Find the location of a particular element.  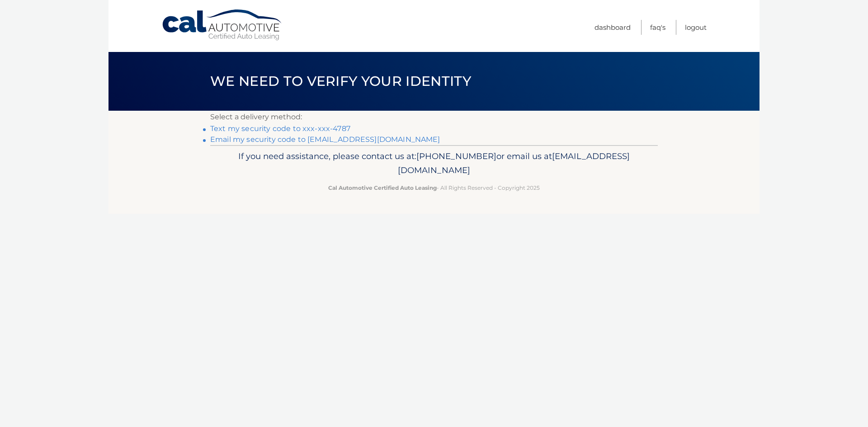

a: Dashboard is located at coordinates (612, 27).